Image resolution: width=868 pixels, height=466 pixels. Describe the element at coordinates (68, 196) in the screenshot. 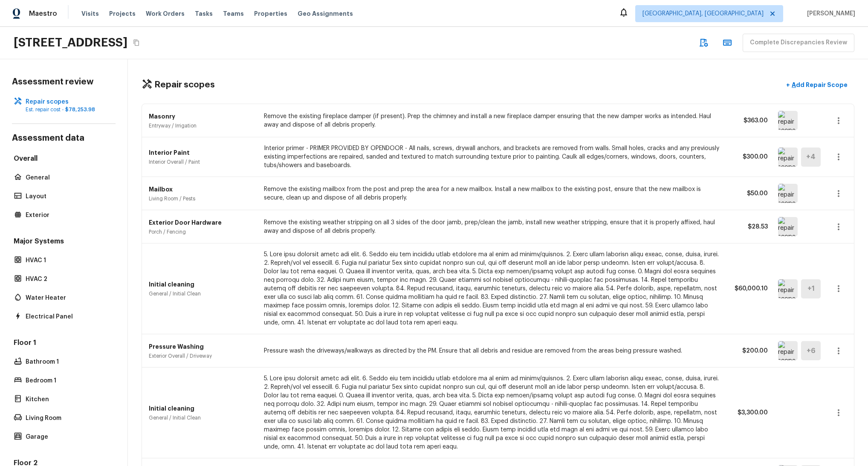

I see `p: Layout` at that location.